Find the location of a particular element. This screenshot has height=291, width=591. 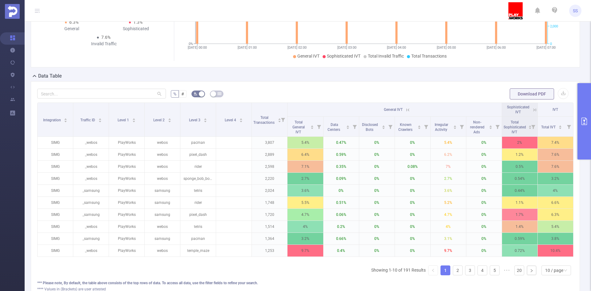

p: 0.59% is located at coordinates (519, 239).